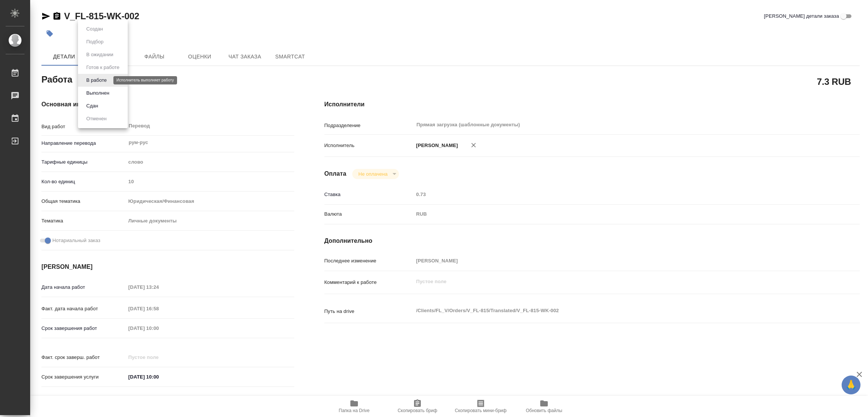 Image resolution: width=868 pixels, height=417 pixels. I want to click on button: Готов к работе, so click(103, 68).